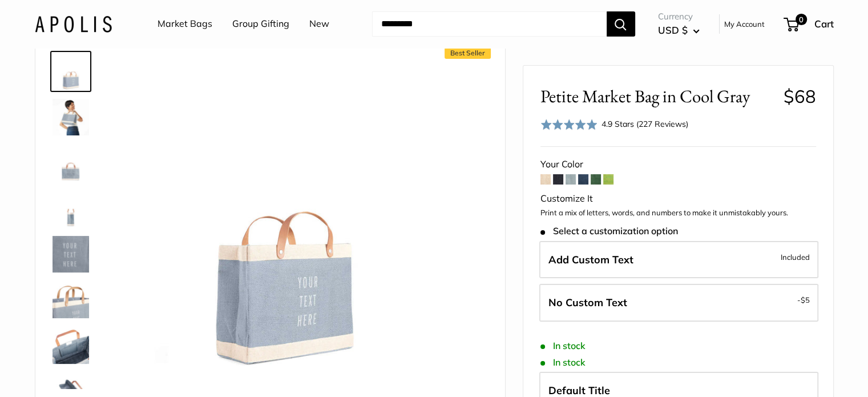 The height and width of the screenshot is (397, 868). What do you see at coordinates (73, 23) in the screenshot?
I see `img: Apolis` at bounding box center [73, 23].